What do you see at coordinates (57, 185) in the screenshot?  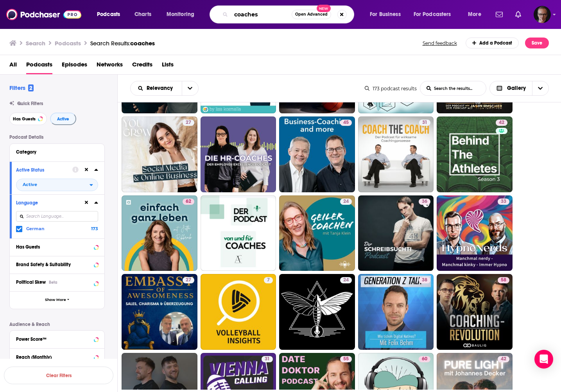 I see `h2: filter dropdown` at bounding box center [57, 185].